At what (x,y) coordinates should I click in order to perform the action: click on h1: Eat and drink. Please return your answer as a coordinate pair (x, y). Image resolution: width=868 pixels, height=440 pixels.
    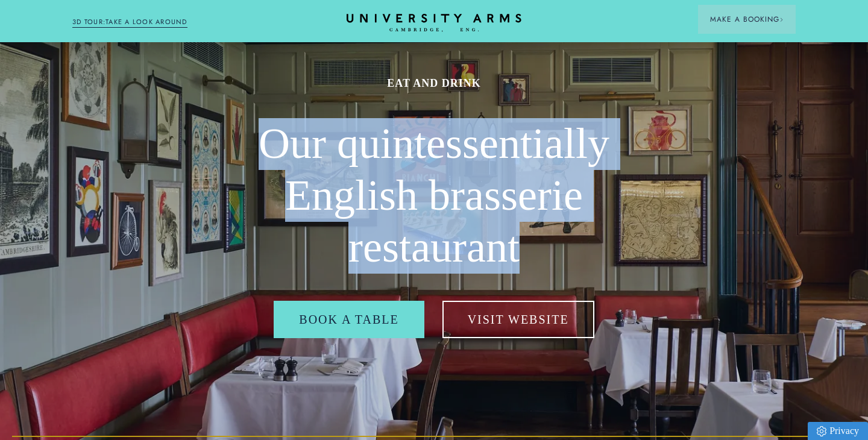
    Looking at the image, I should click on (434, 83).